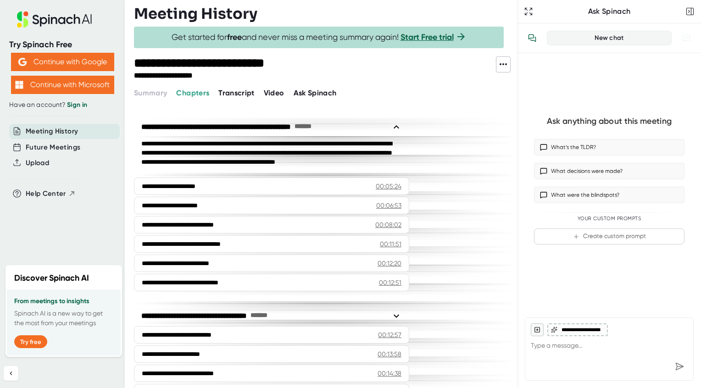  What do you see at coordinates (31, 342) in the screenshot?
I see `button: Try free` at bounding box center [31, 342].